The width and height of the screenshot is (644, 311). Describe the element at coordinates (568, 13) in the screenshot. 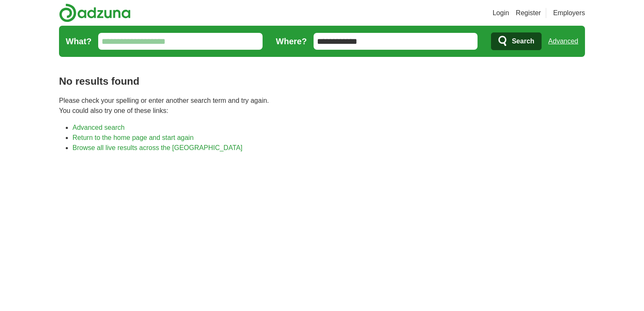

I see `a: Employers` at that location.